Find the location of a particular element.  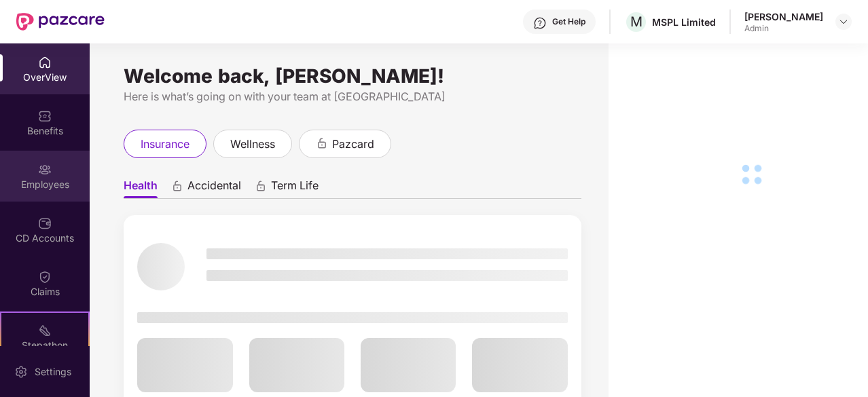

img: svg+xml;base64,PHN2ZyBpZD0iRW1wbG95ZWVzIiB4bWxucz0iaHR0cDovL3d3dy53My5vcmcvMjAwMC9zdmciIHdpZHRoPS... is located at coordinates (45, 170).